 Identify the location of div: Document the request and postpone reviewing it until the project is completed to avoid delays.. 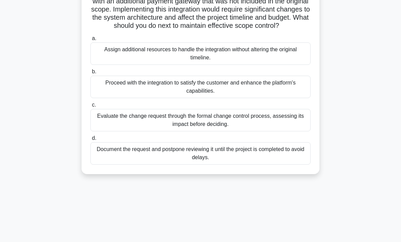
(201, 154).